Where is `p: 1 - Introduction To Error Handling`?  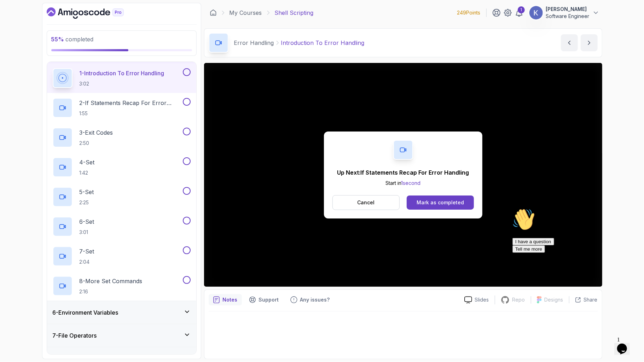
p: 1 - Introduction To Error Handling is located at coordinates (122, 73).